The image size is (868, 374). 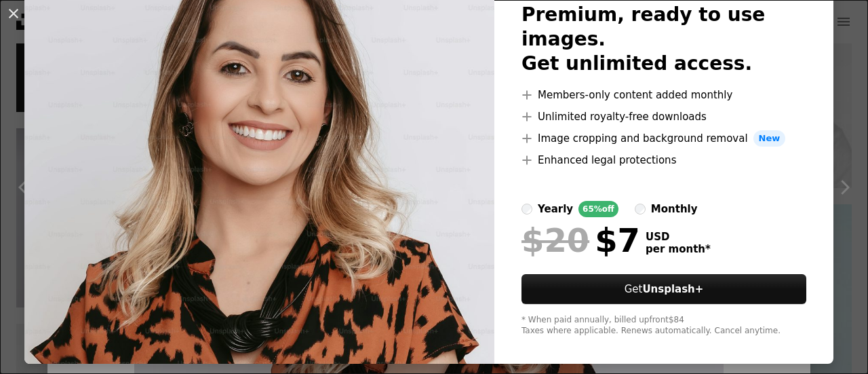 I want to click on li: Enhanced legal protections, so click(x=664, y=160).